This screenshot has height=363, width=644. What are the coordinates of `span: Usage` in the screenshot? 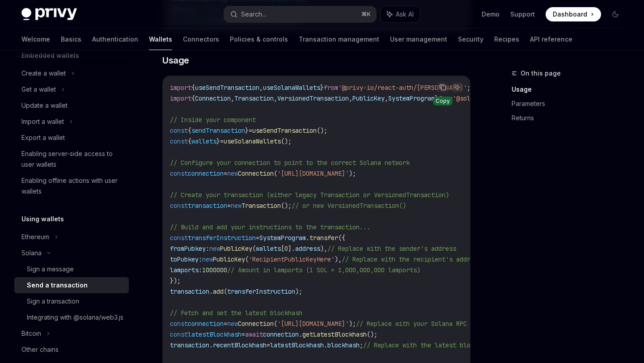 It's located at (176, 60).